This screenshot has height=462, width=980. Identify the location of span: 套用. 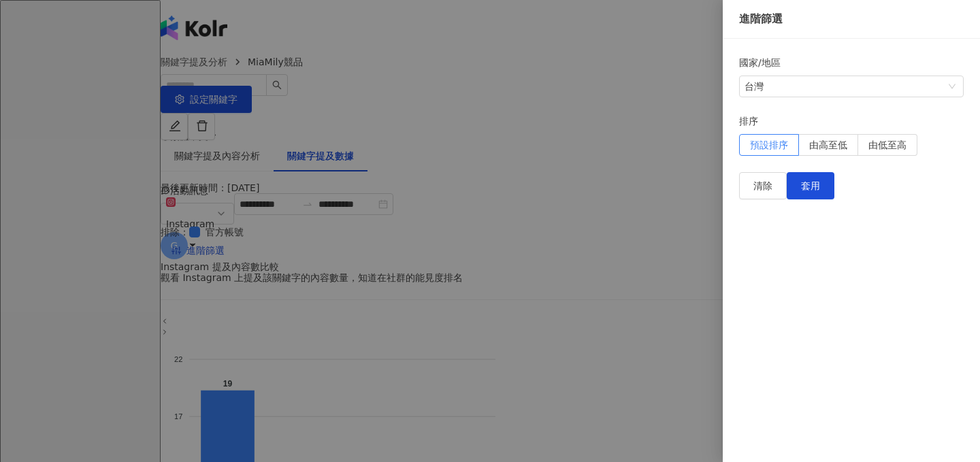
(810, 186).